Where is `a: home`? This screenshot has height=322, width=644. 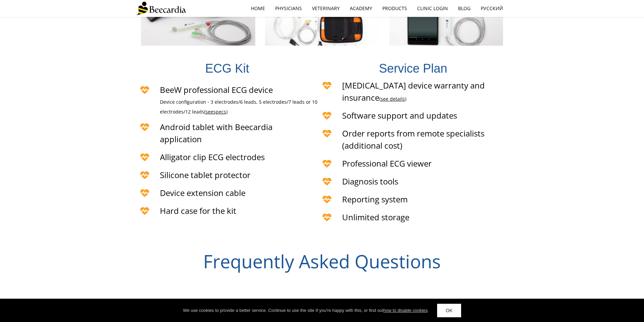 a: home is located at coordinates (258, 9).